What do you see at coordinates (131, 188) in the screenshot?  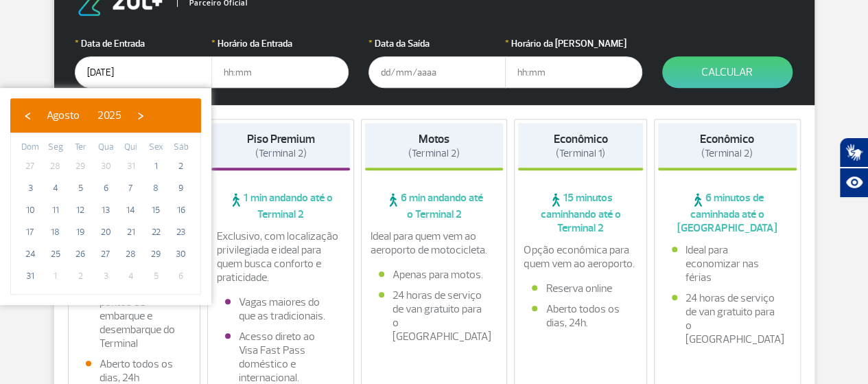 I see `span: 7` at bounding box center [131, 188].